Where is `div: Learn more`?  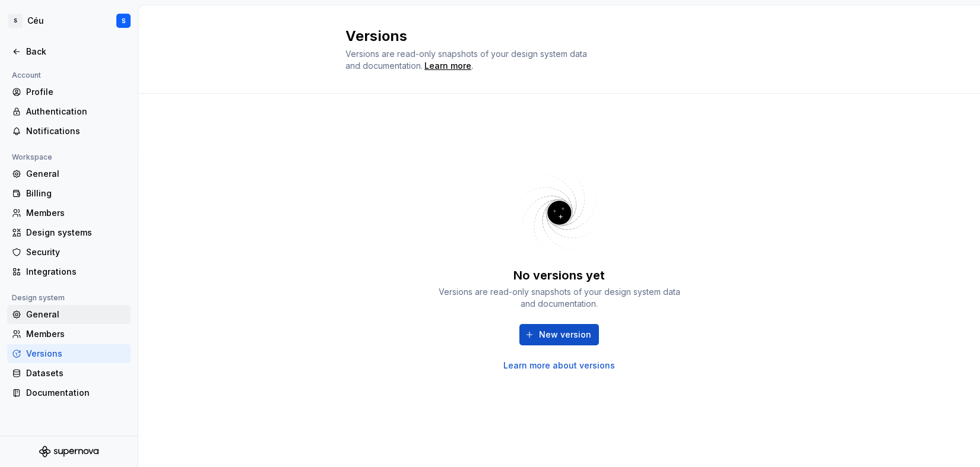 div: Learn more is located at coordinates (448, 66).